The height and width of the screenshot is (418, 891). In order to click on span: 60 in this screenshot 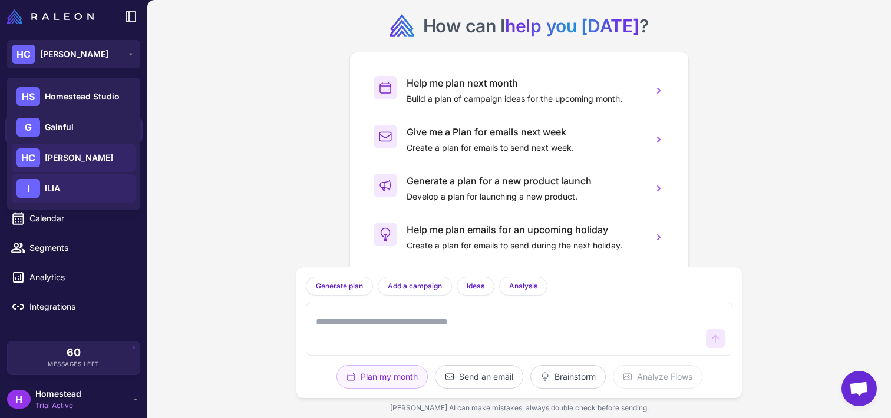, I will do `click(74, 353)`.